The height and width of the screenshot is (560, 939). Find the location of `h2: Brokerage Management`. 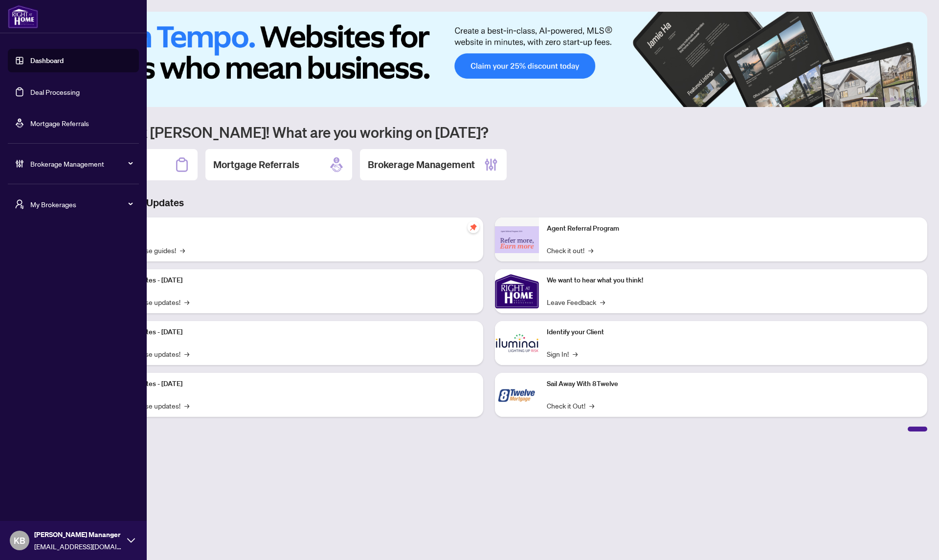

h2: Brokerage Management is located at coordinates (421, 165).